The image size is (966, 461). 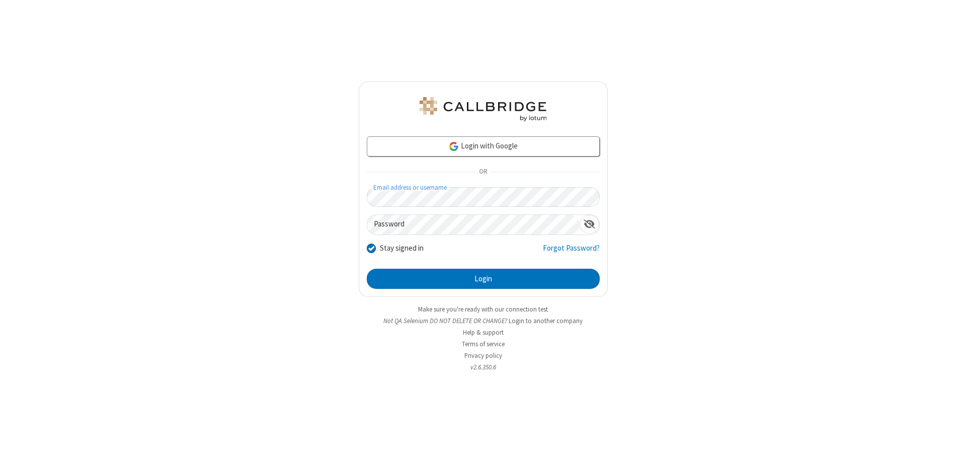 I want to click on a: Privacy policy, so click(x=483, y=355).